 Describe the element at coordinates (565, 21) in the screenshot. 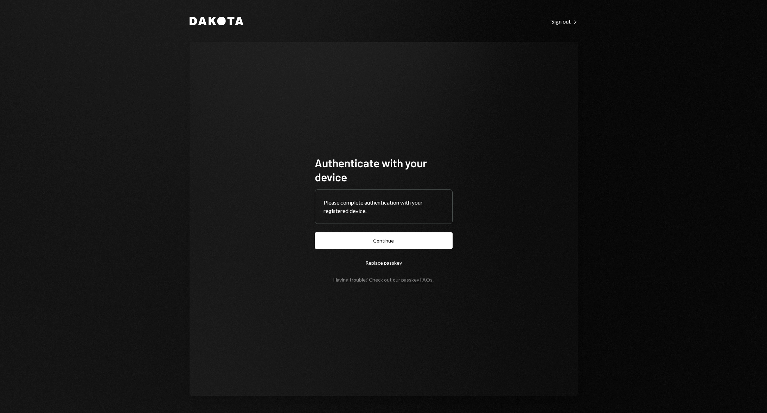

I see `a: Sign out` at that location.